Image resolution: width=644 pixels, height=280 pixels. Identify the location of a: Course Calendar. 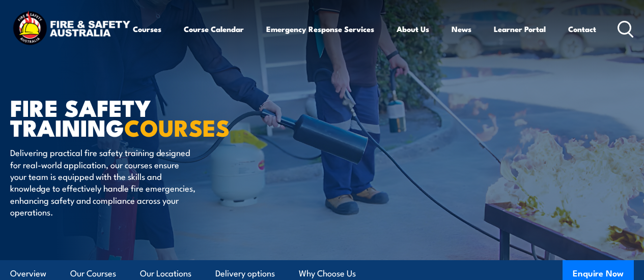
(214, 29).